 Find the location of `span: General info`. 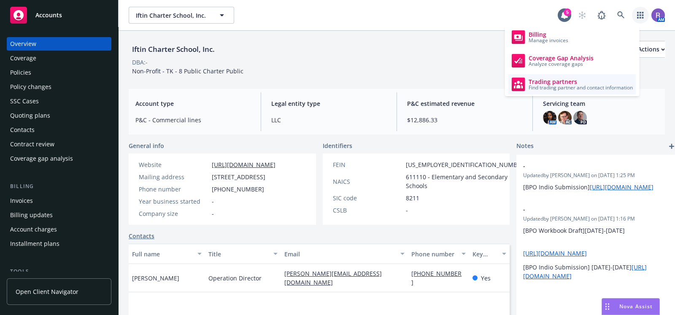

span: General info is located at coordinates (146, 146).